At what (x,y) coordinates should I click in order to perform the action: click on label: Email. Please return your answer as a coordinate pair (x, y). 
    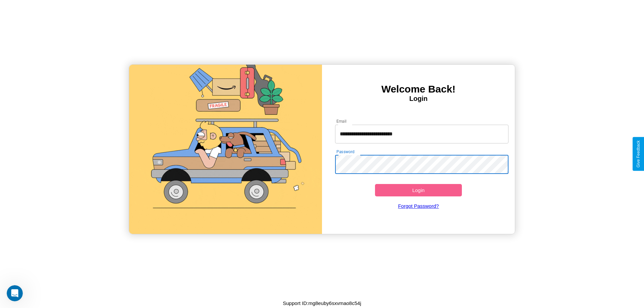
    Looking at the image, I should click on (341, 121).